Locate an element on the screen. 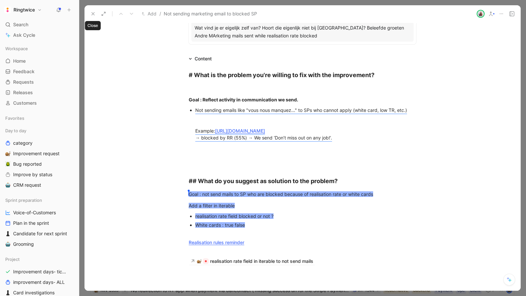 This screenshot has width=526, height=296. span: Customers is located at coordinates (25, 103).